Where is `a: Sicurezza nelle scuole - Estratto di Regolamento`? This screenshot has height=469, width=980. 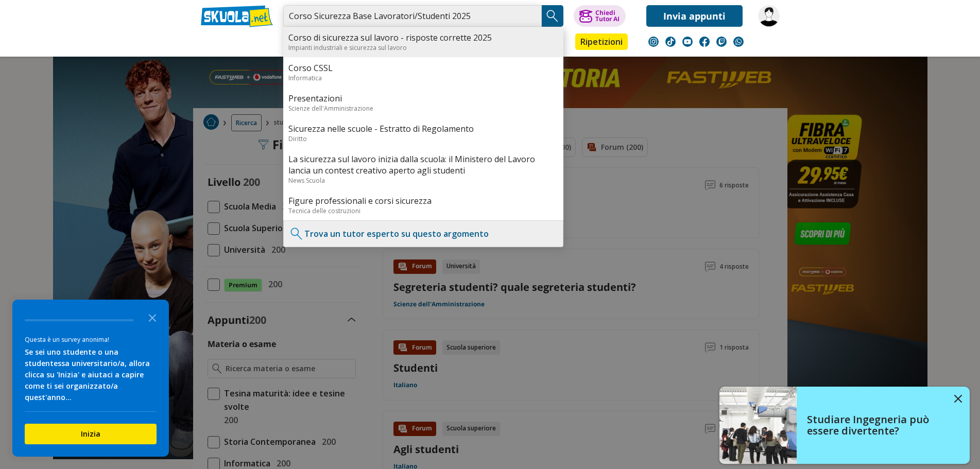 a: Sicurezza nelle scuole - Estratto di Regolamento is located at coordinates (423, 129).